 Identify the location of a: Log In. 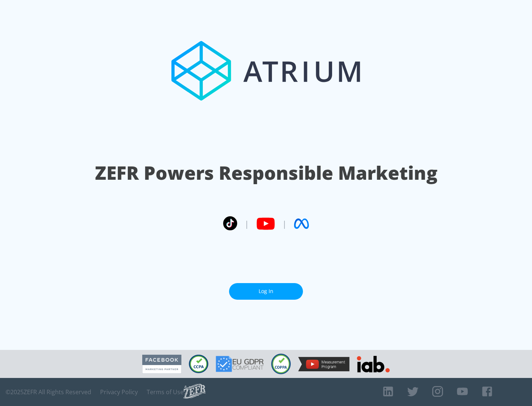
(266, 291).